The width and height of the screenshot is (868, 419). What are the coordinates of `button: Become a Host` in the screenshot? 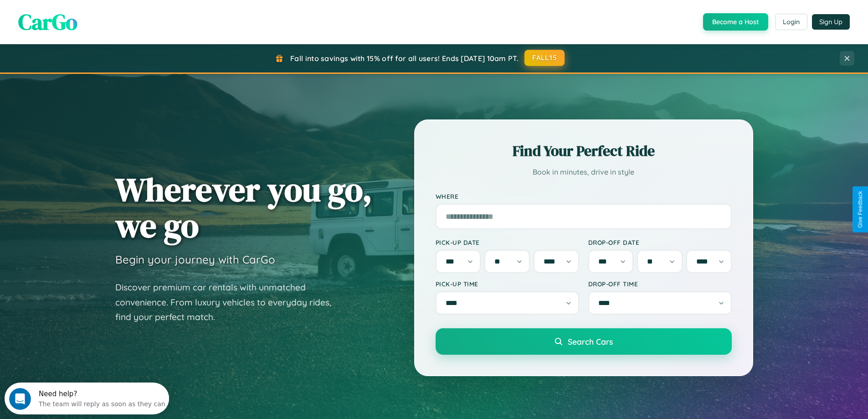 It's located at (735, 22).